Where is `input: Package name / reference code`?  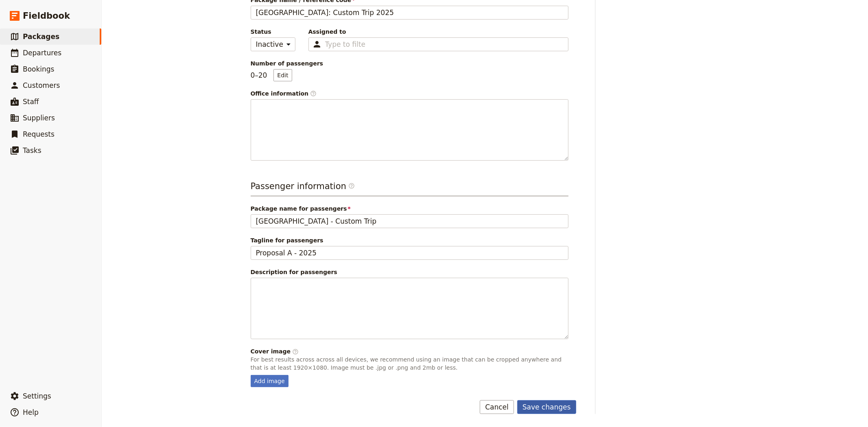
input: Package name / reference code is located at coordinates (410, 13).